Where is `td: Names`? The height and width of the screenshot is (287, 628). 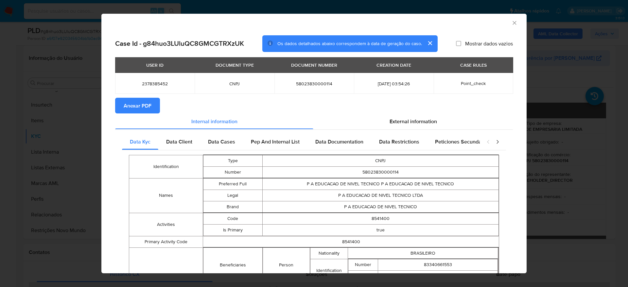 td: Names is located at coordinates (166, 195).